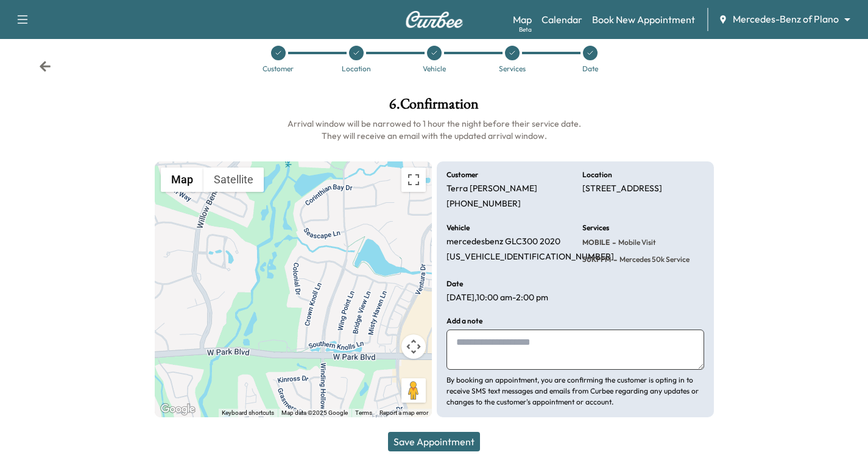  Describe the element at coordinates (597, 259) in the screenshot. I see `span: 50KPPM` at that location.